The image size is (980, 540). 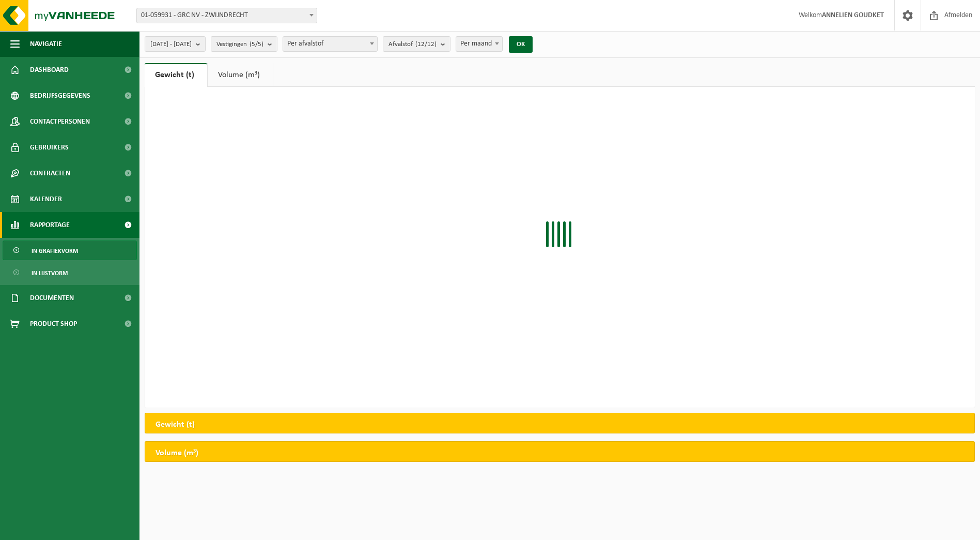 I want to click on span: Kalender, so click(x=46, y=199).